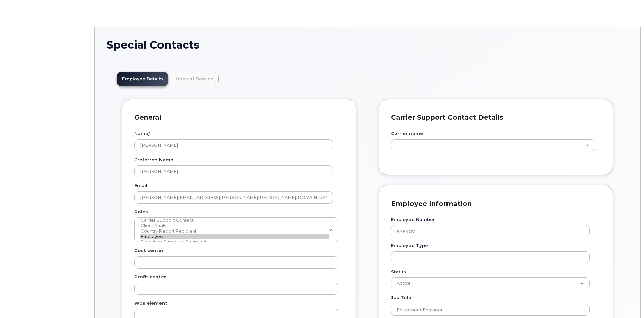 This screenshot has height=318, width=644. Describe the element at coordinates (235, 231) in the screenshot. I see `option: Country Report Recipient` at that location.